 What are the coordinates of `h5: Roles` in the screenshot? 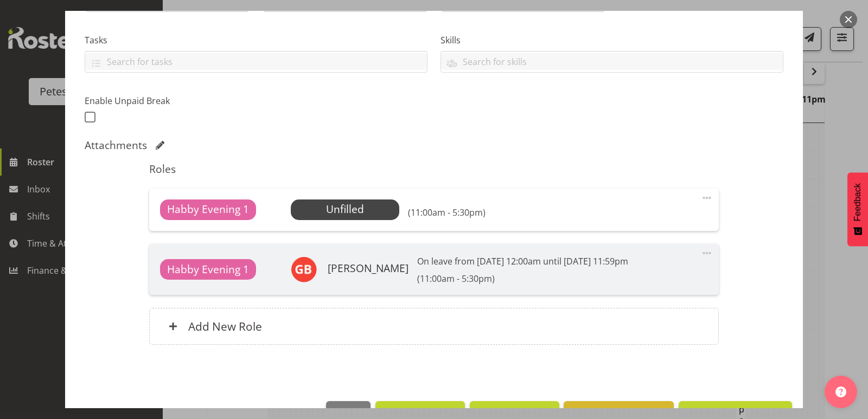 It's located at (433, 169).